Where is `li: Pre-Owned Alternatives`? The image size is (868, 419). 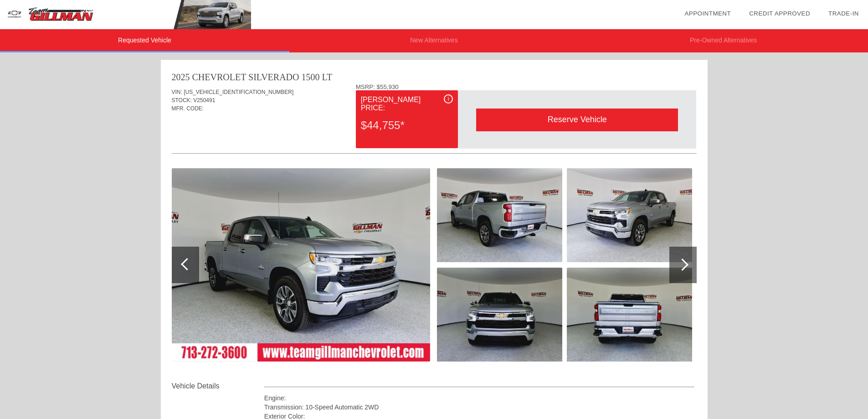
li: Pre-Owned Alternatives is located at coordinates (723, 40).